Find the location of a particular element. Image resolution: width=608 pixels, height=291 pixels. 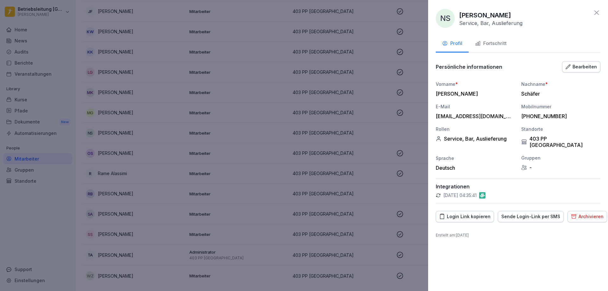

div: Archivieren is located at coordinates (587, 217).